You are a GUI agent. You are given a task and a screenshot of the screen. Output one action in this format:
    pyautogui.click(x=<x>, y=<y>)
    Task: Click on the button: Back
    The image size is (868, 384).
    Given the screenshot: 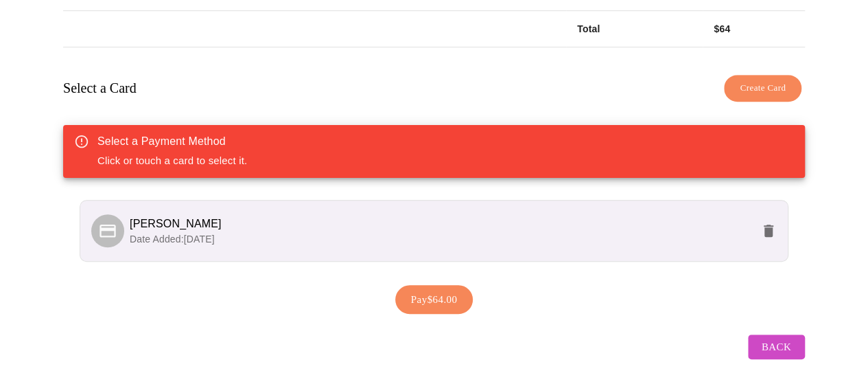 What is the action you would take?
    pyautogui.click(x=776, y=346)
    